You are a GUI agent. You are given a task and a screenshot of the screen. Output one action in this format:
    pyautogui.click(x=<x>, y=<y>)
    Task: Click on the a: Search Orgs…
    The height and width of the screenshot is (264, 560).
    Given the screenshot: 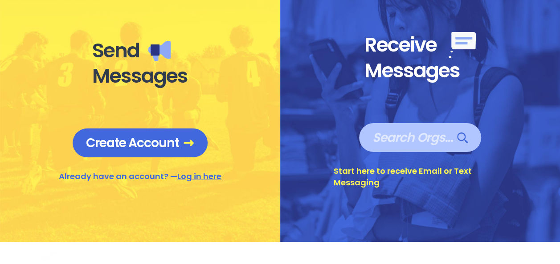 What is the action you would take?
    pyautogui.click(x=420, y=138)
    